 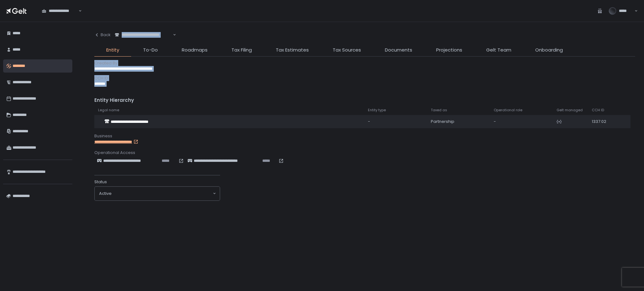 What do you see at coordinates (365, 78) in the screenshot?
I see `div: CCH ID` at bounding box center [365, 78].